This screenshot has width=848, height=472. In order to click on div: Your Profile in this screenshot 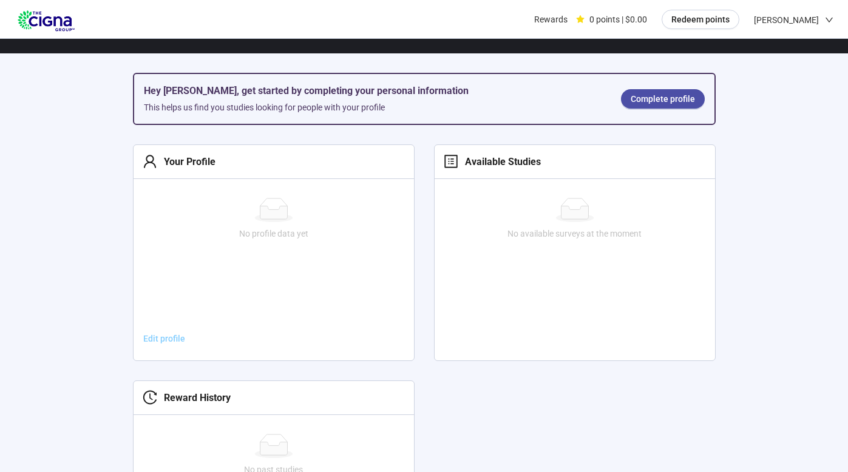, I will do `click(186, 161)`.